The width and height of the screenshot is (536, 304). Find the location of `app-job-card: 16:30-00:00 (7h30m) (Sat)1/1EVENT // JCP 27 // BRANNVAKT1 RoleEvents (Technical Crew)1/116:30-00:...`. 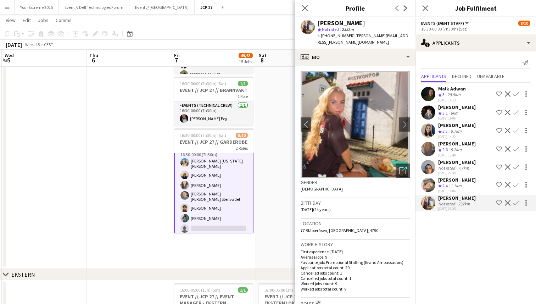

app-job-card: 16:30-00:00 (7h30m) (Sat)1/1EVENT // JCP 27 // BRANNVAKT1 RoleEvents (Technical Crew)1/116:30-00:... is located at coordinates (214, 101).